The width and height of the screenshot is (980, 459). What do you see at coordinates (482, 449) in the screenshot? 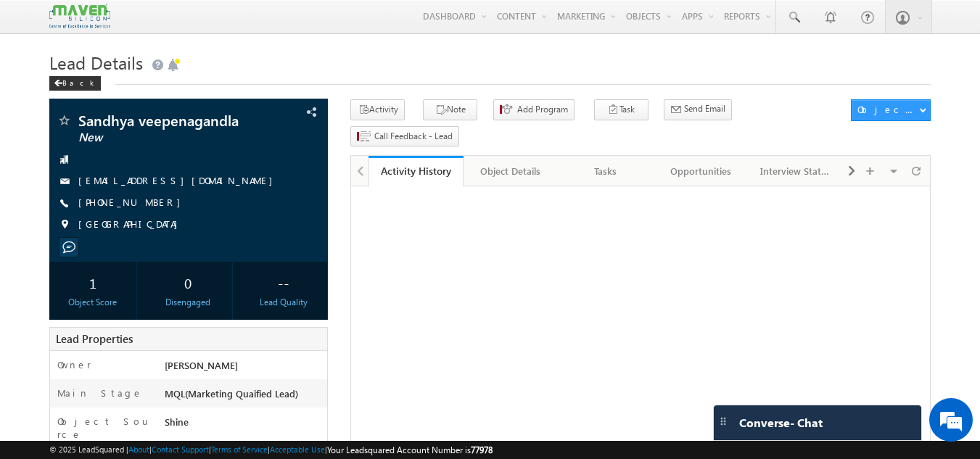
I see `span: 77978` at bounding box center [482, 449].